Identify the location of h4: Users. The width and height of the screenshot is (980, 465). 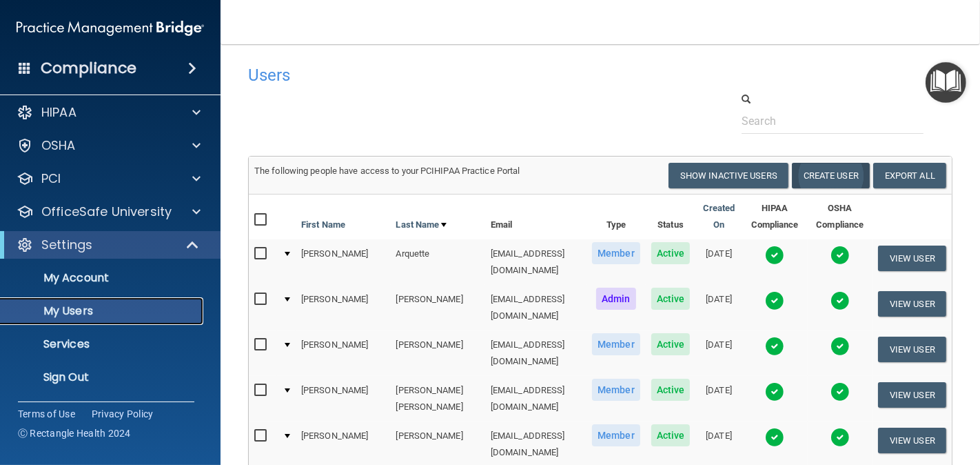
(450, 75).